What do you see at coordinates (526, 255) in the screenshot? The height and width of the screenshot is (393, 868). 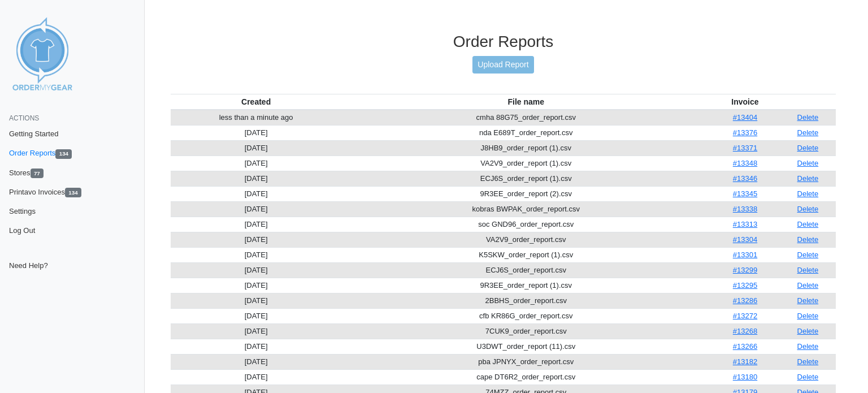 I see `td: K5SKW_order_report (1).csv` at bounding box center [526, 255].